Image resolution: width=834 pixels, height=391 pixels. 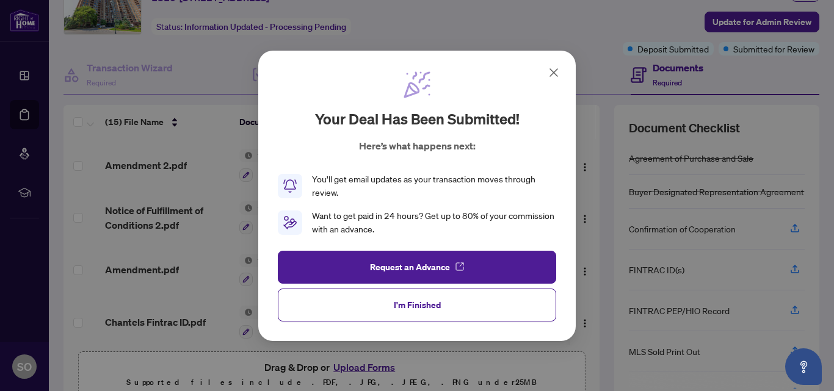 What do you see at coordinates (417, 146) in the screenshot?
I see `p: Here’s what happens next:` at bounding box center [417, 146].